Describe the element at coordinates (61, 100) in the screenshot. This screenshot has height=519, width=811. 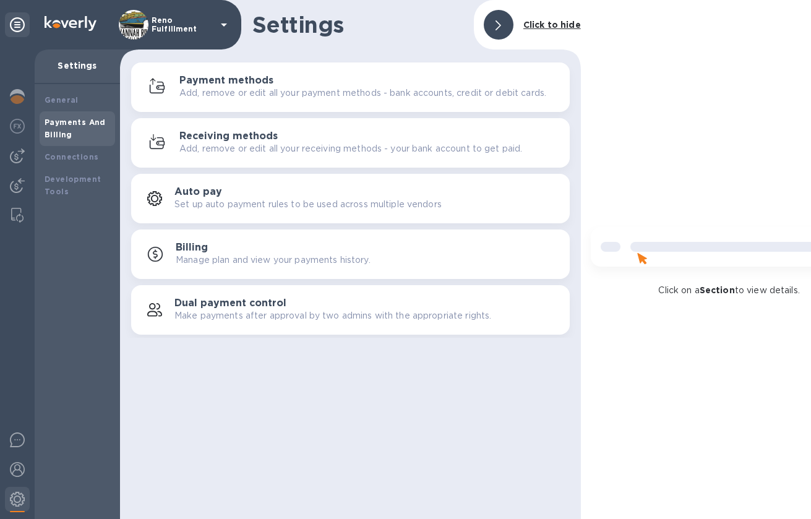
I see `b: General` at that location.